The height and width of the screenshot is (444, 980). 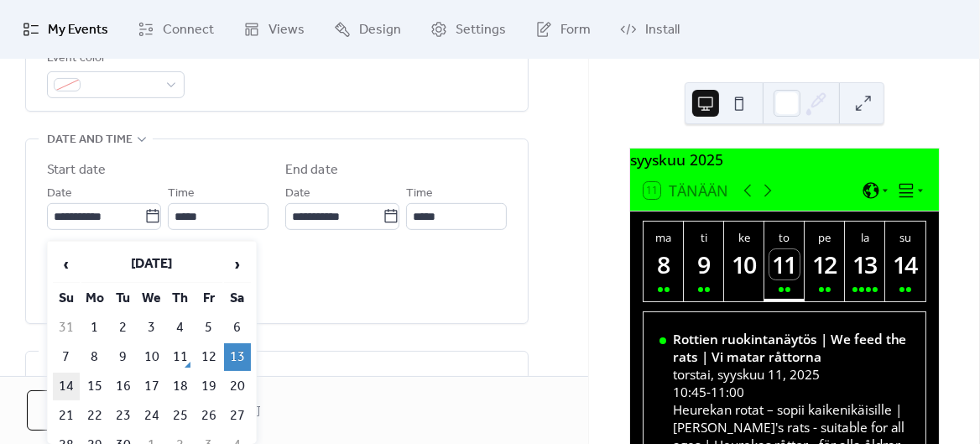 What do you see at coordinates (81, 410) in the screenshot?
I see `a: Cancel` at bounding box center [81, 410].